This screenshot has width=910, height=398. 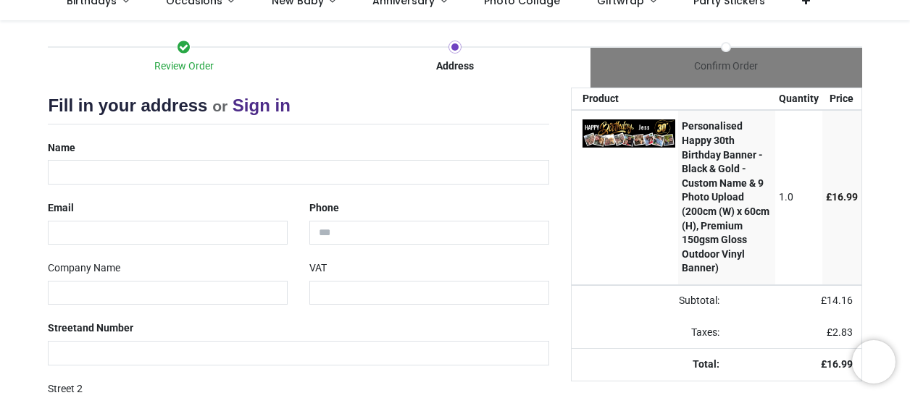 What do you see at coordinates (262, 105) in the screenshot?
I see `a: Sign in` at bounding box center [262, 105].